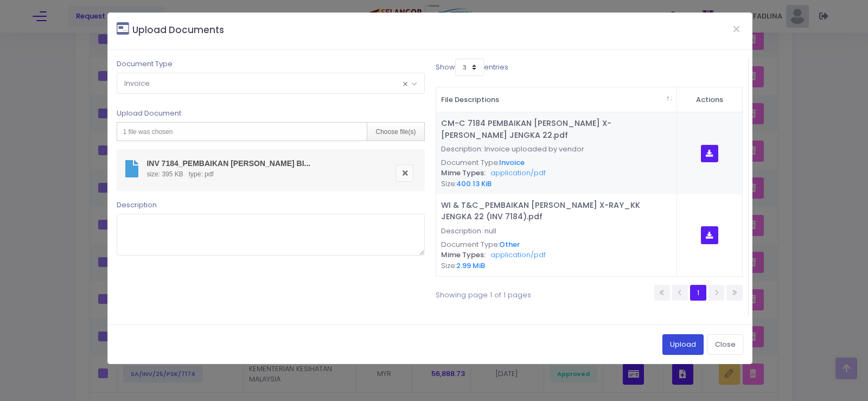 Image resolution: width=868 pixels, height=401 pixels. I want to click on th: Actions&nbsp; : activate to sort column ascending, so click(709, 100).